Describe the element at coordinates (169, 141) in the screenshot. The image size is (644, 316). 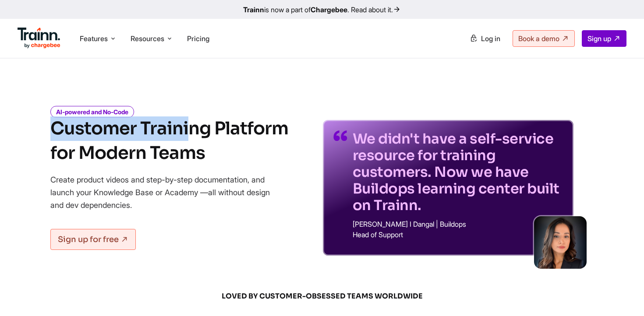
I see `h1: Customer Training Platform for Modern Teams` at that location.